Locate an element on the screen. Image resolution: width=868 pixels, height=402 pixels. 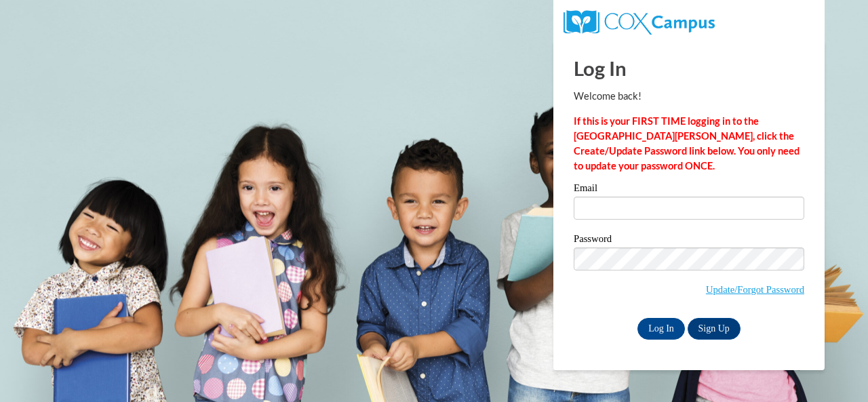
a: Sign Up is located at coordinates (714, 329).